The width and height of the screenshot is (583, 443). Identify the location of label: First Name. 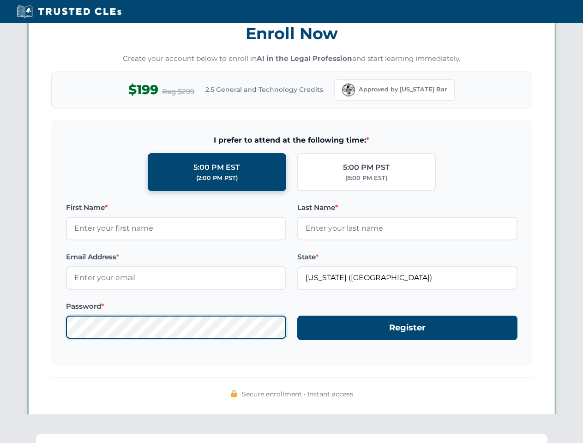
(176, 208).